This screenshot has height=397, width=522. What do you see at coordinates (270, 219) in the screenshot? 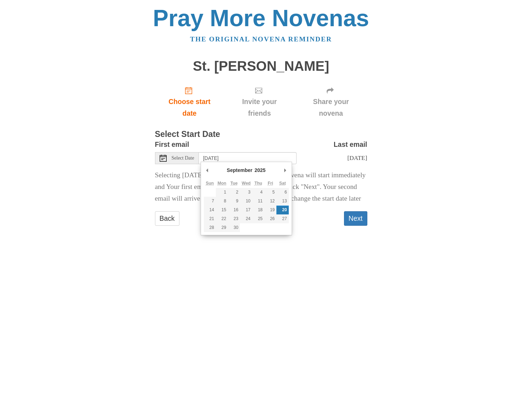
I see `button: 26` at bounding box center [270, 219].